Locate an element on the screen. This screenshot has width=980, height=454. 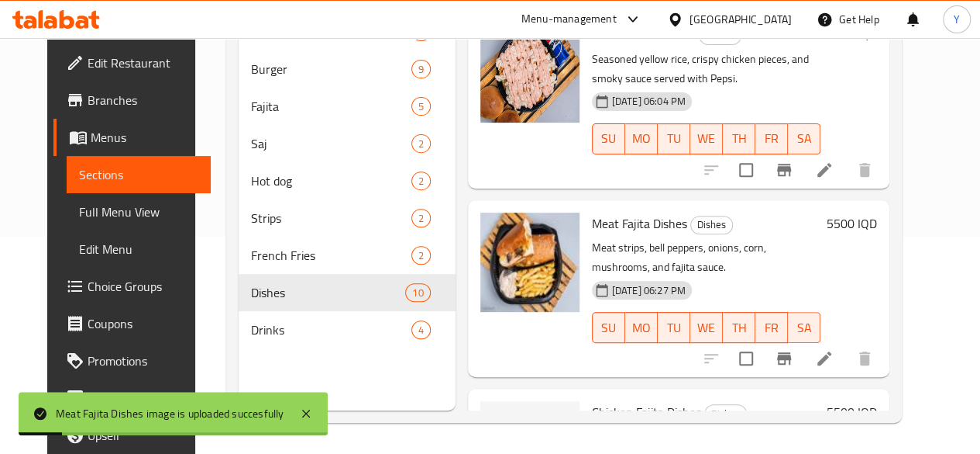
div: Menu-management is located at coordinates (568, 19).